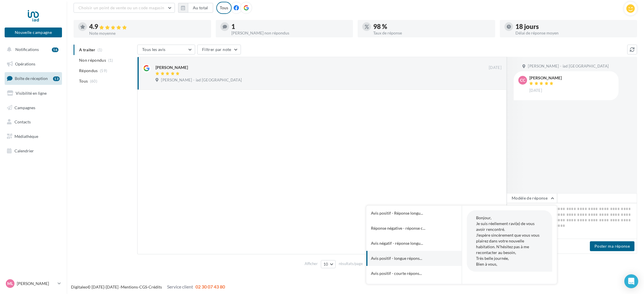 The image size is (644, 294). Describe the element at coordinates (612, 246) in the screenshot. I see `button: Poster ma réponse` at that location.